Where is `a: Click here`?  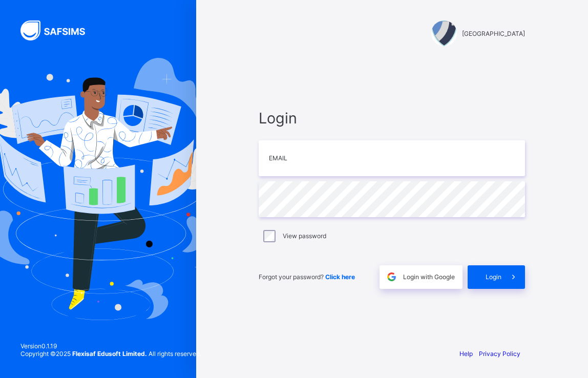
a: Click here is located at coordinates (341, 277).